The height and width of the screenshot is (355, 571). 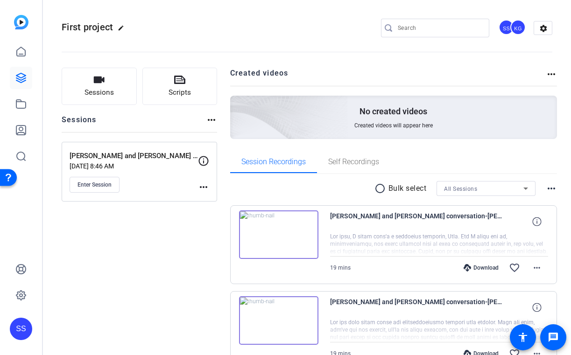 I want to click on button: Enter Session, so click(x=94, y=185).